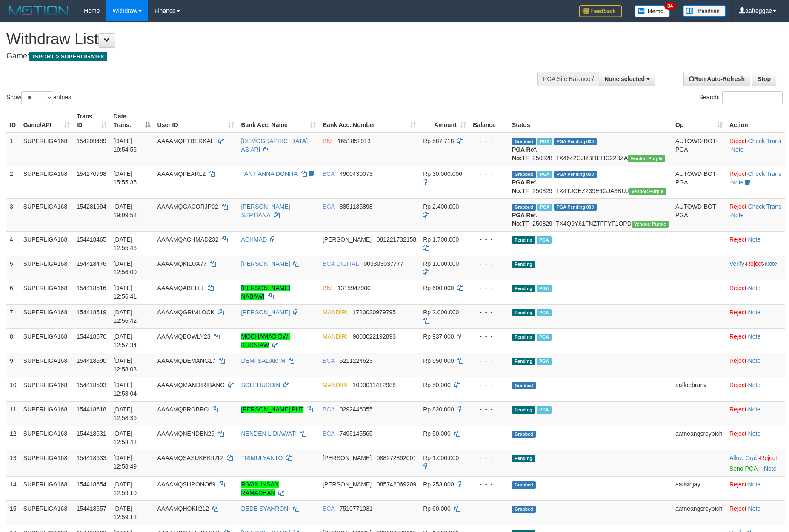  What do you see at coordinates (741, 97) in the screenshot?
I see `label: Search:` at bounding box center [741, 97].